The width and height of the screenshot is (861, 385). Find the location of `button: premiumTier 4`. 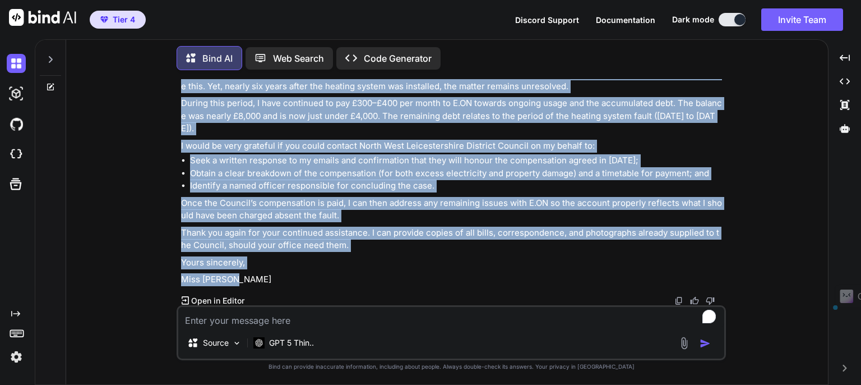

button: premiumTier 4 is located at coordinates (118, 20).